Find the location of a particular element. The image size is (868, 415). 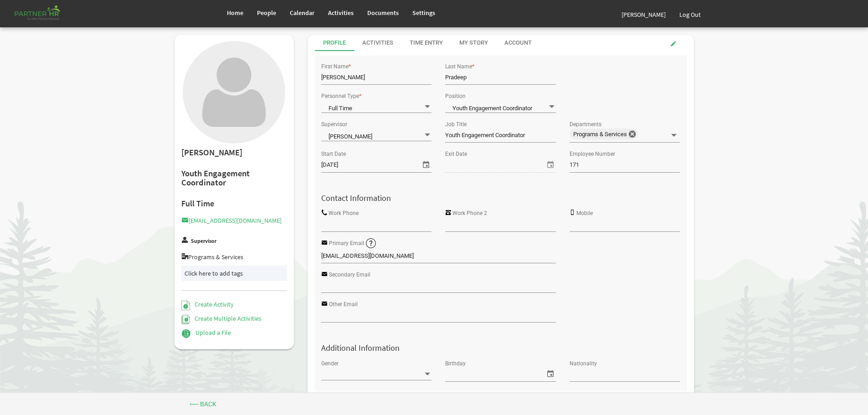

img: User with no profile picture is located at coordinates (234, 92).